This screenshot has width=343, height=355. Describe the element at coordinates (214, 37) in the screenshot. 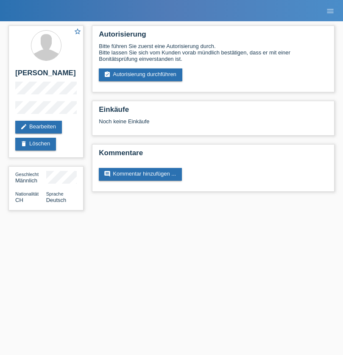

I see `h2: Autorisierung` at that location.